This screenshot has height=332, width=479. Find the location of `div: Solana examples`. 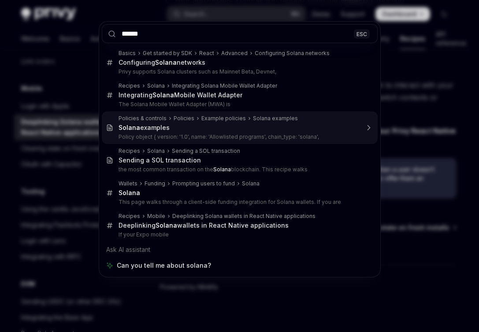

div: Solana examples is located at coordinates (275, 119).